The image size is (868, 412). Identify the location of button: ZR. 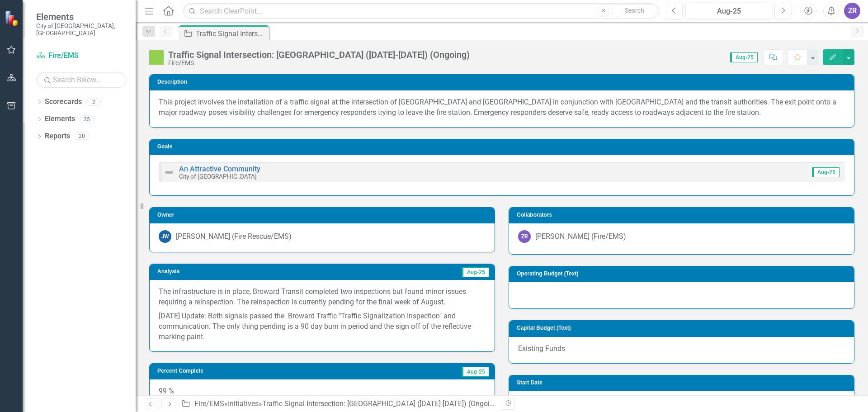
(852, 11).